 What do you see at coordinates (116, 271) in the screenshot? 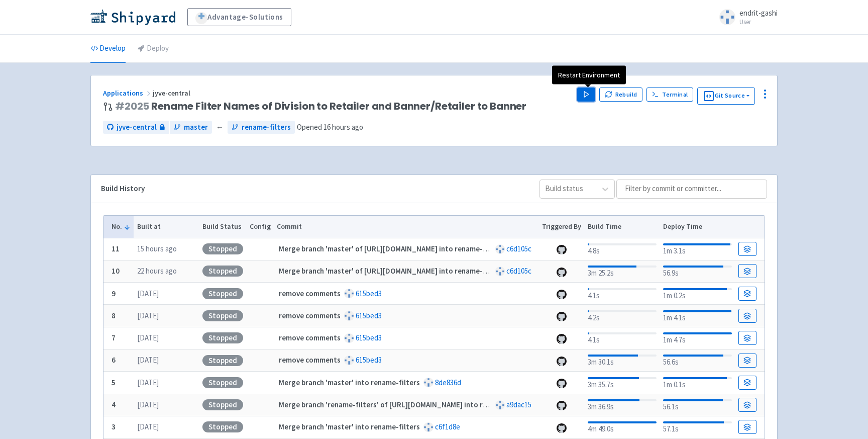
I see `b: 10` at bounding box center [116, 271].